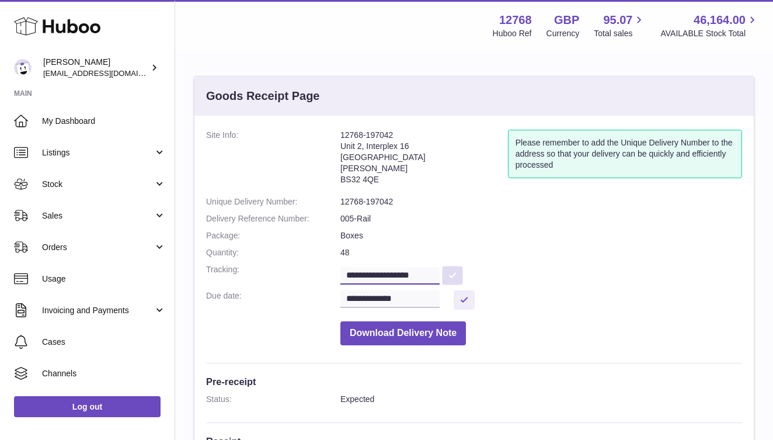 This screenshot has width=773, height=440. What do you see at coordinates (512, 33) in the screenshot?
I see `div: Huboo Ref` at bounding box center [512, 33].